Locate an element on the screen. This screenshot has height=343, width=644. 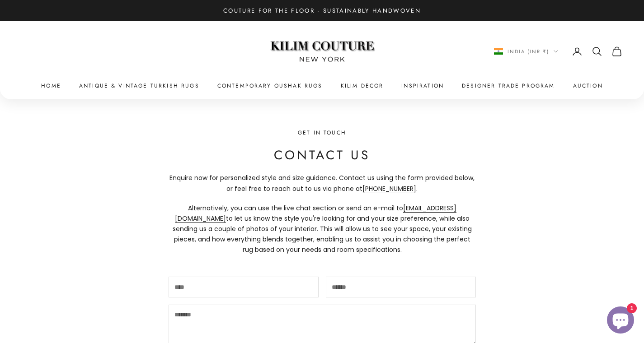
a: Inspiration is located at coordinates (423, 86).